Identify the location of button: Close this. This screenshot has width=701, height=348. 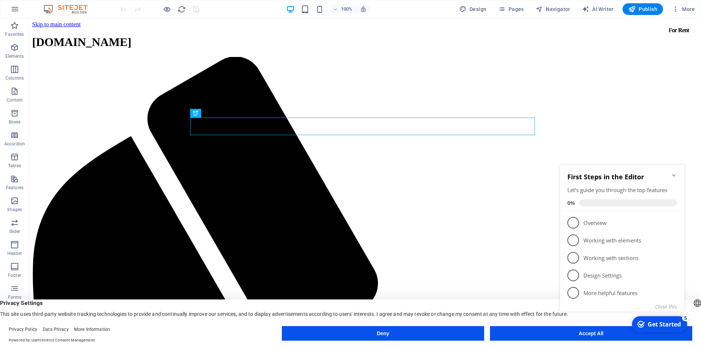
(109, 145).